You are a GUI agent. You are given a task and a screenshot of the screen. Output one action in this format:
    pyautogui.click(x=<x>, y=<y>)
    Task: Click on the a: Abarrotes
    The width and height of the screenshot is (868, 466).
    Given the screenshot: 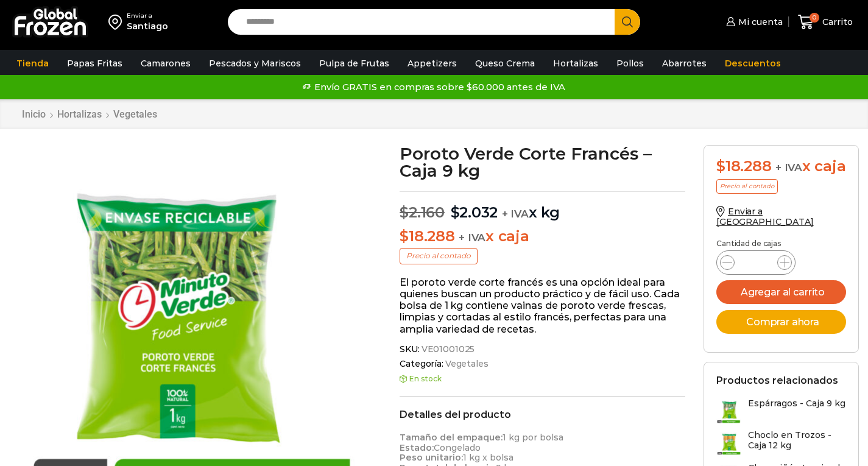 What is the action you would take?
    pyautogui.click(x=684, y=63)
    